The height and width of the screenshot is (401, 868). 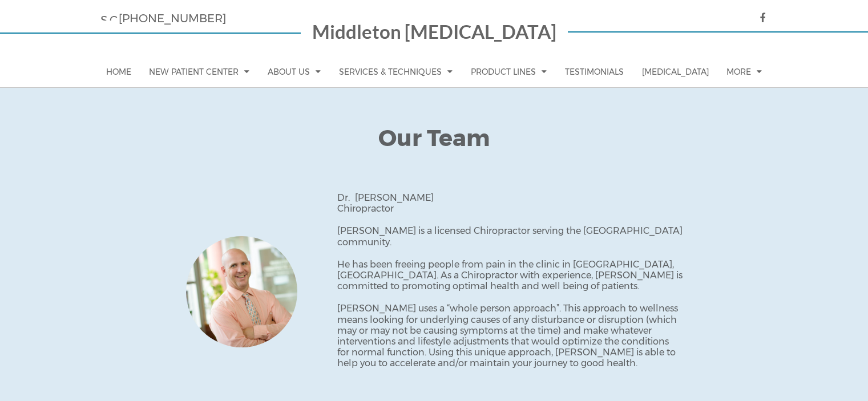 I want to click on h1: Our Team, so click(x=434, y=145).